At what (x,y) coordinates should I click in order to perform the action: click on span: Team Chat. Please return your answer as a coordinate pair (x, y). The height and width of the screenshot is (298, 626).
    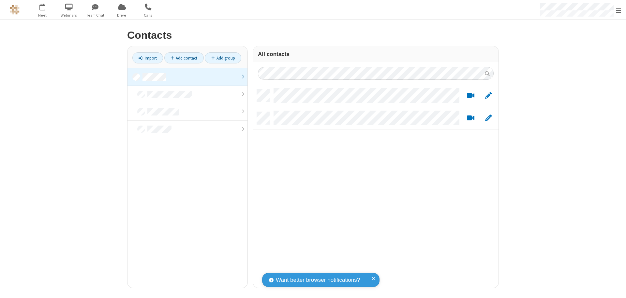
    Looking at the image, I should click on (95, 15).